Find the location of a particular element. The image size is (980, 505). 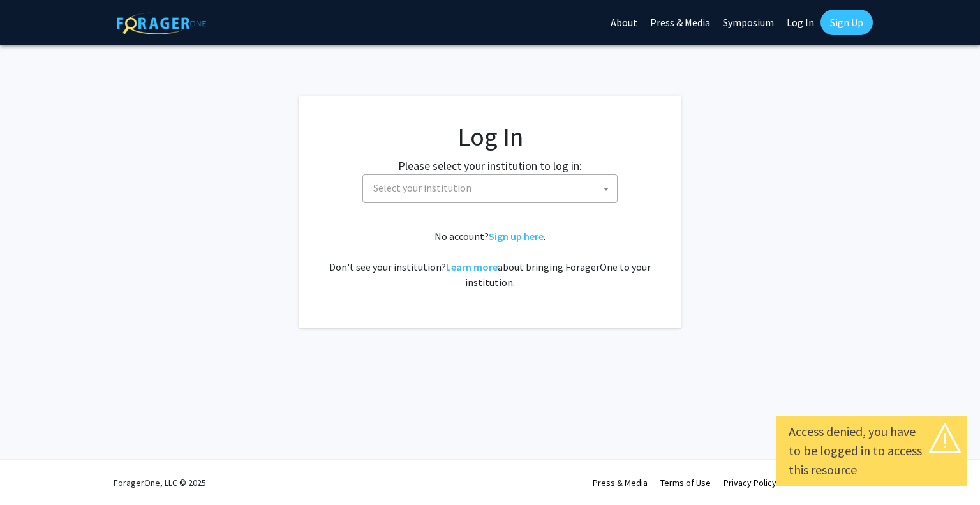

a: Sign Up is located at coordinates (847, 22).